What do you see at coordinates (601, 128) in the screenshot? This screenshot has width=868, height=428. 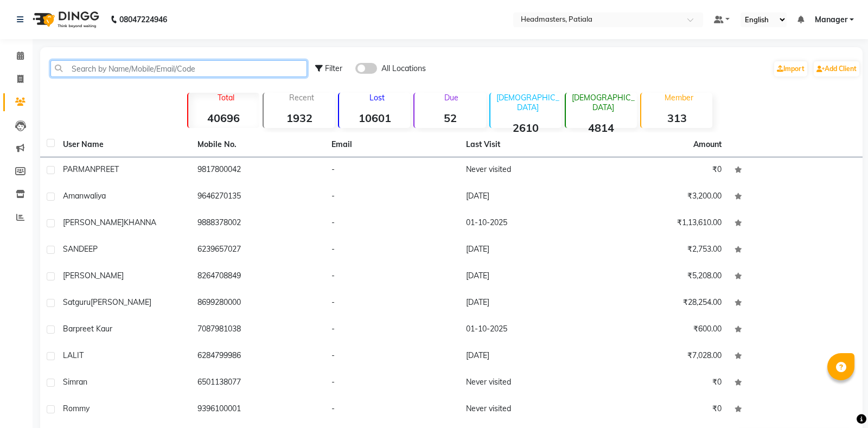 I see `strong: 4814` at bounding box center [601, 128].